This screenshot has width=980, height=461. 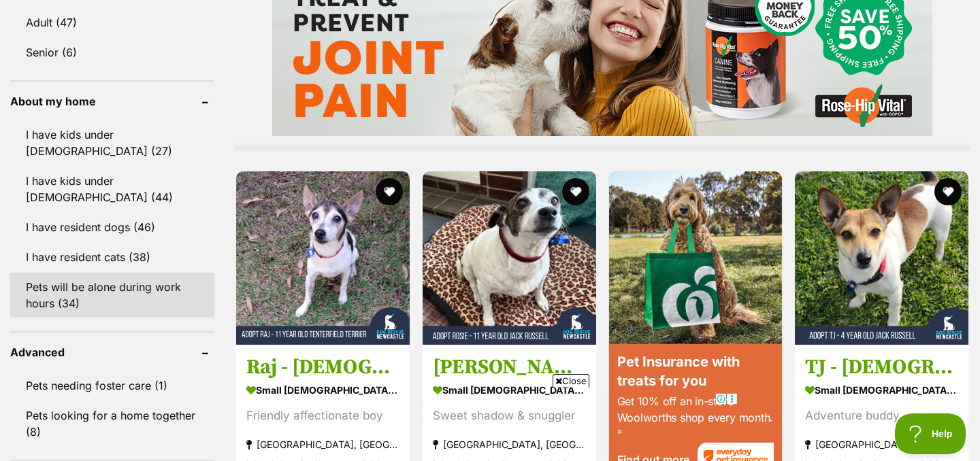 What do you see at coordinates (882, 416) in the screenshot?
I see `div: Adventure buddy` at bounding box center [882, 416].